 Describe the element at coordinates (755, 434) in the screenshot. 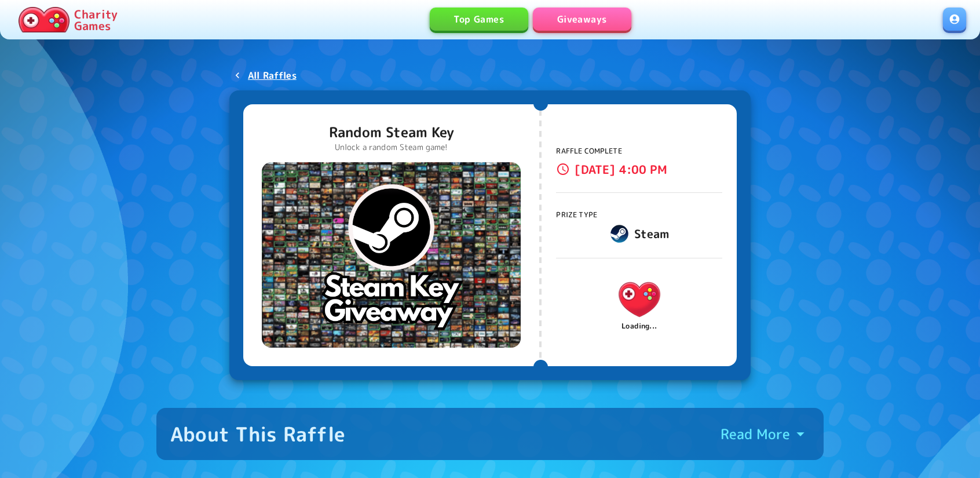

I see `p: Read More` at that location.